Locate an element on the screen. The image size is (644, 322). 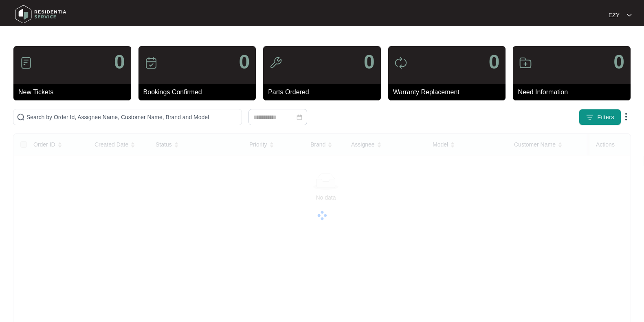
p: Warranty Replacement is located at coordinates (449, 92).